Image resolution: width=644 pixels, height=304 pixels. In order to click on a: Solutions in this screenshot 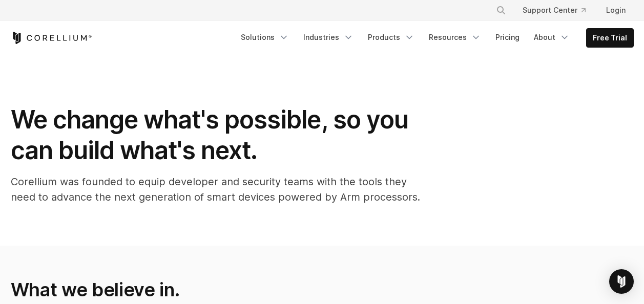, I will do `click(265, 37)`.